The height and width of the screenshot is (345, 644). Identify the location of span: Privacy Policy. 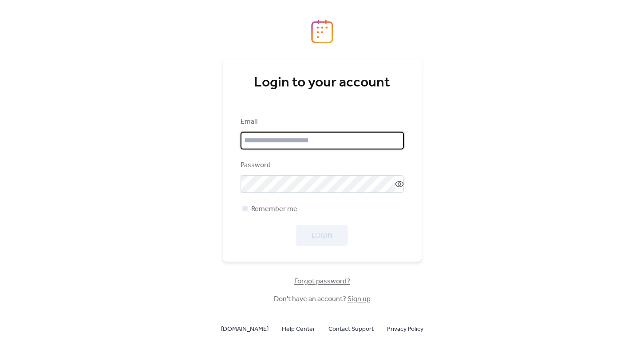
(405, 330).